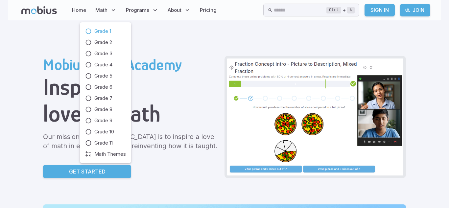  What do you see at coordinates (103, 76) in the screenshot?
I see `span: Grade 5` at bounding box center [103, 76].